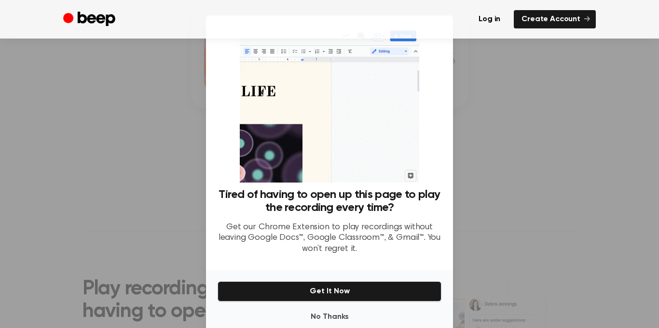  Describe the element at coordinates (329, 202) in the screenshot. I see `h3: Tired of having to open up this page to play the recording every time?` at that location.